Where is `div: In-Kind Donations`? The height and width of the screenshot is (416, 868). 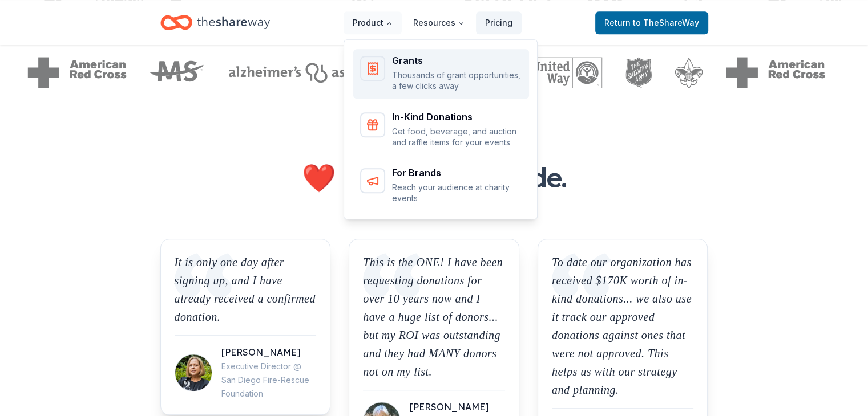 div: In-Kind Donations is located at coordinates (457, 117).